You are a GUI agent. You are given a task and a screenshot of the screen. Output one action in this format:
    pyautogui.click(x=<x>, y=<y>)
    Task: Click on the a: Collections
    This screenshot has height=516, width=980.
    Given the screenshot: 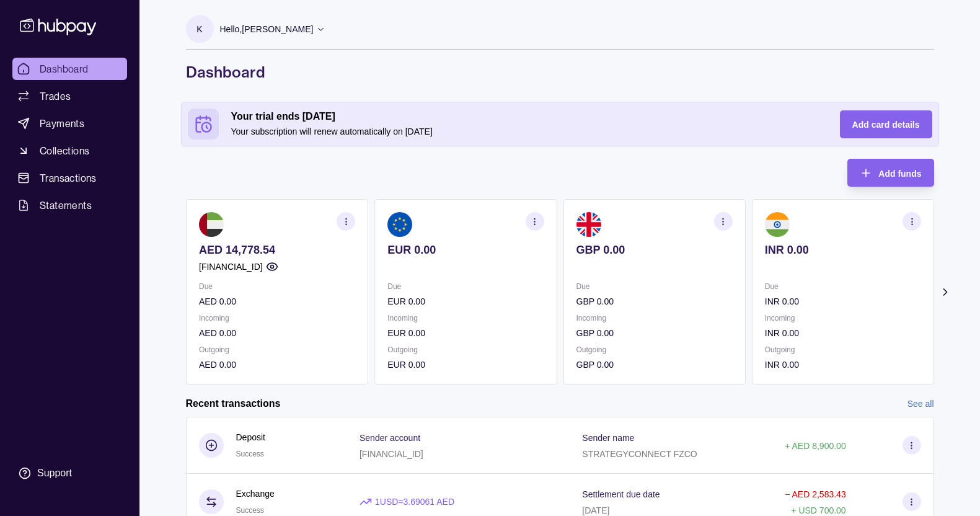 What is the action you would take?
    pyautogui.click(x=69, y=150)
    